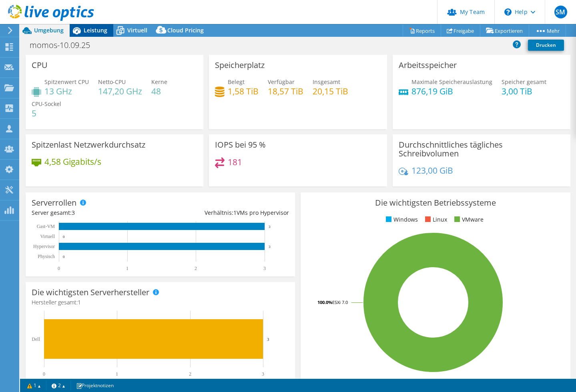 The width and height of the screenshot is (576, 392). I want to click on h3: Arbeitsspeicher, so click(427, 65).